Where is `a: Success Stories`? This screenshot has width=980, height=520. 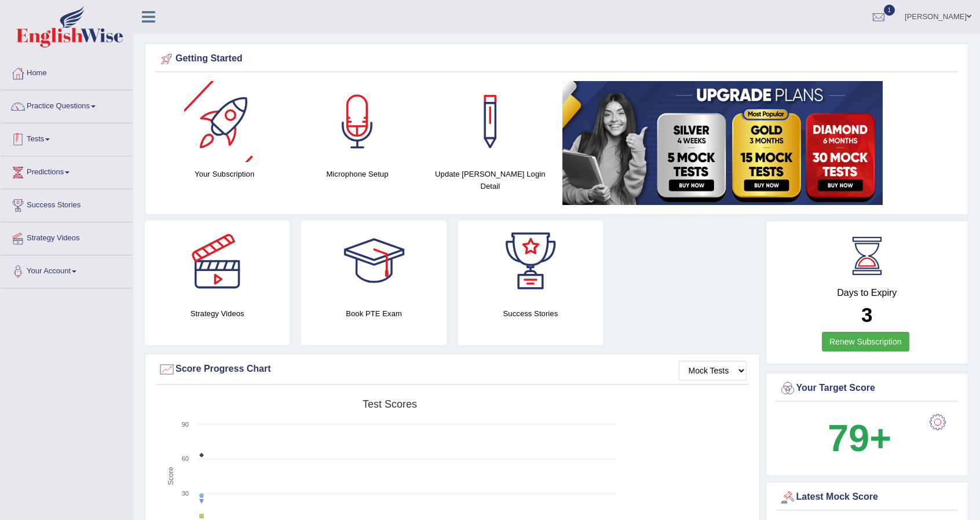
a: Success Stories is located at coordinates (67, 204).